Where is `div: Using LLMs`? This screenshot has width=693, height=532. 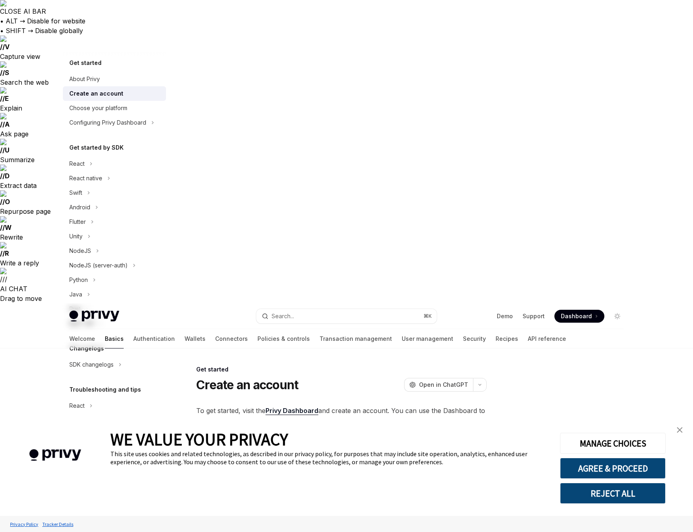
div: Using LLMs is located at coordinates (84, 420).